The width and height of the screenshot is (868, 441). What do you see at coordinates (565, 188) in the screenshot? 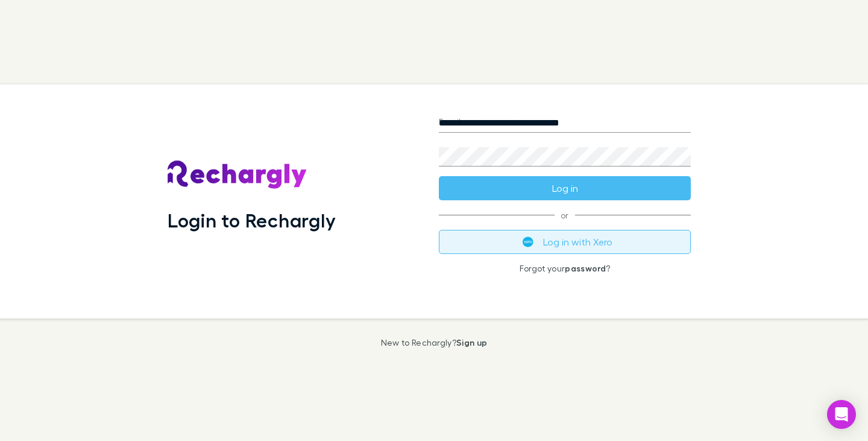
I see `button: Log in` at bounding box center [565, 188].